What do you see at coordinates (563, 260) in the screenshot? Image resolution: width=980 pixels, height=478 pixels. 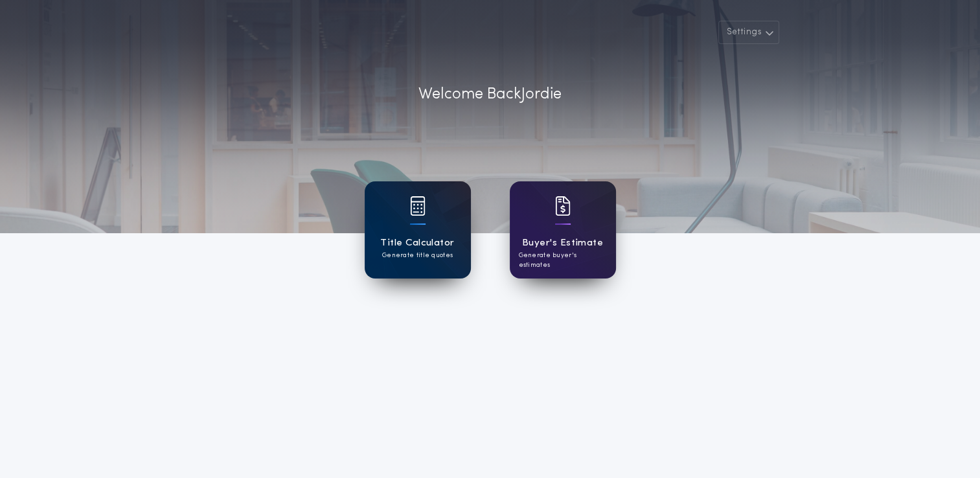 I see `p: Generate buyer's estimates` at bounding box center [563, 260].